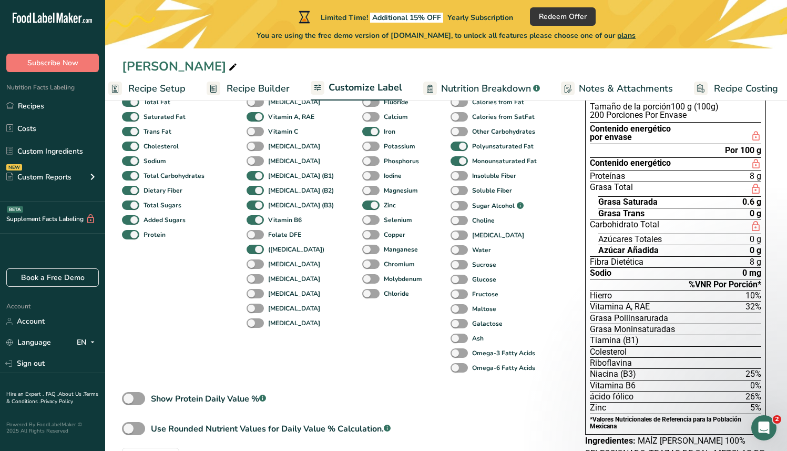 This screenshot has width=787, height=451. Describe the element at coordinates (620, 307) in the screenshot. I see `span: Vitamina A, RAE` at that location.